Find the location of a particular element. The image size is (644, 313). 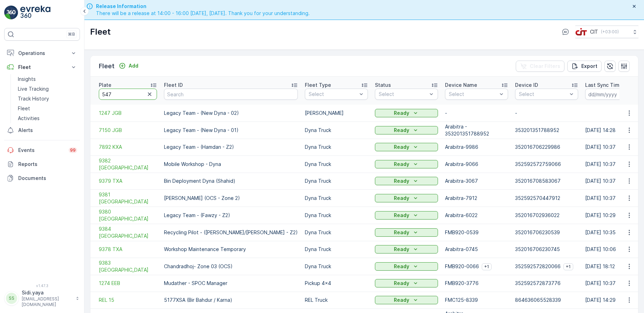

td: Workshop Maintenance Temporary is located at coordinates (231, 249).